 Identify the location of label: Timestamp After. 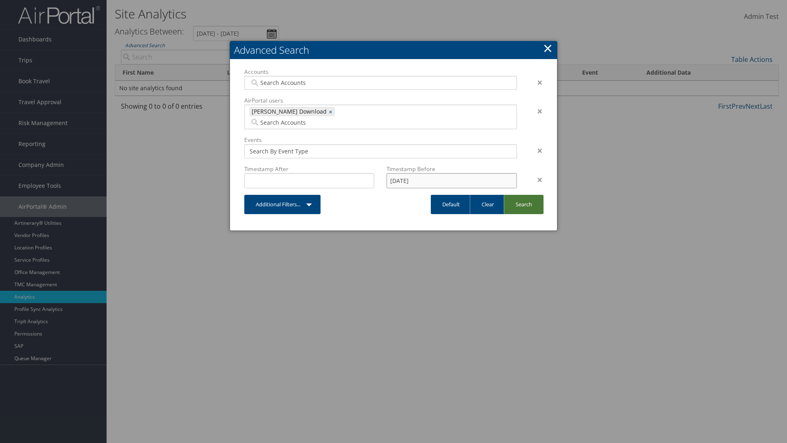
(309, 169).